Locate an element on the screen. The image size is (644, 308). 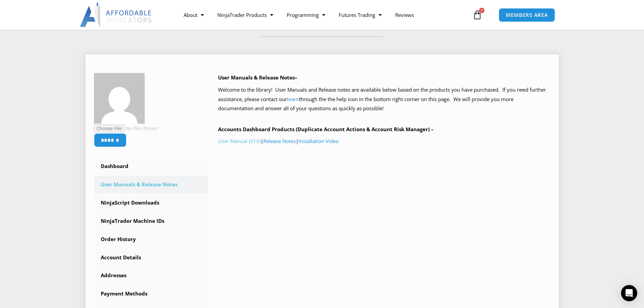
nav: Menu is located at coordinates (324, 15).